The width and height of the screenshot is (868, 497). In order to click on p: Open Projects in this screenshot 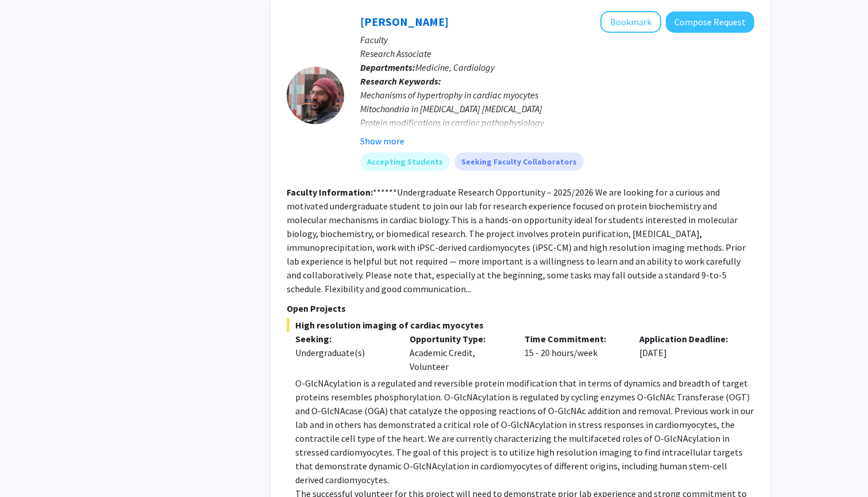, I will do `click(520, 308)`.